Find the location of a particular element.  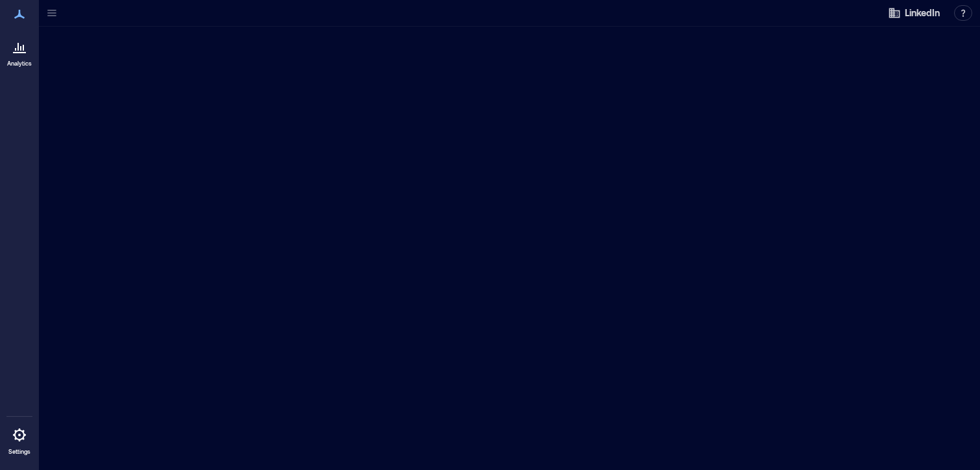

button: LinkedIn is located at coordinates (914, 13).